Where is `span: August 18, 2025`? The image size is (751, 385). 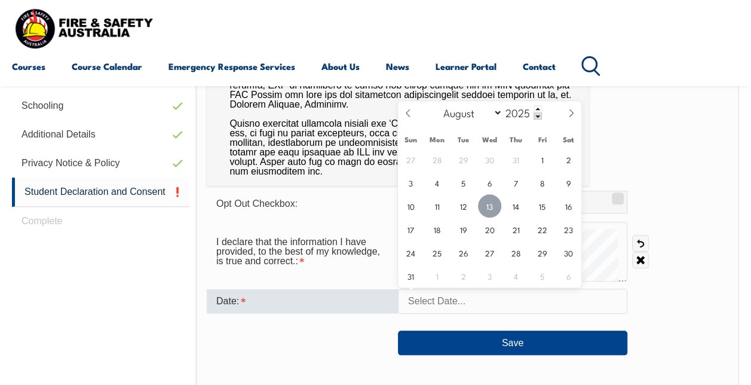
span: August 18, 2025 is located at coordinates (437, 229).